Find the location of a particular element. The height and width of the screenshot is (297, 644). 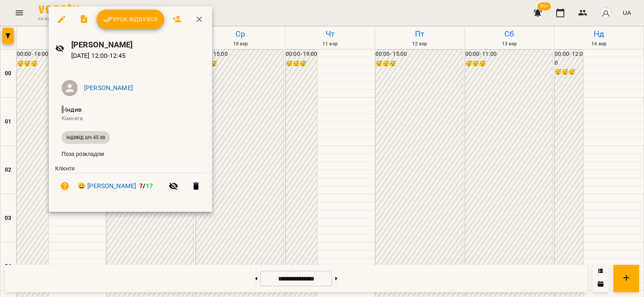

ul: Клієнти is located at coordinates (130, 183).